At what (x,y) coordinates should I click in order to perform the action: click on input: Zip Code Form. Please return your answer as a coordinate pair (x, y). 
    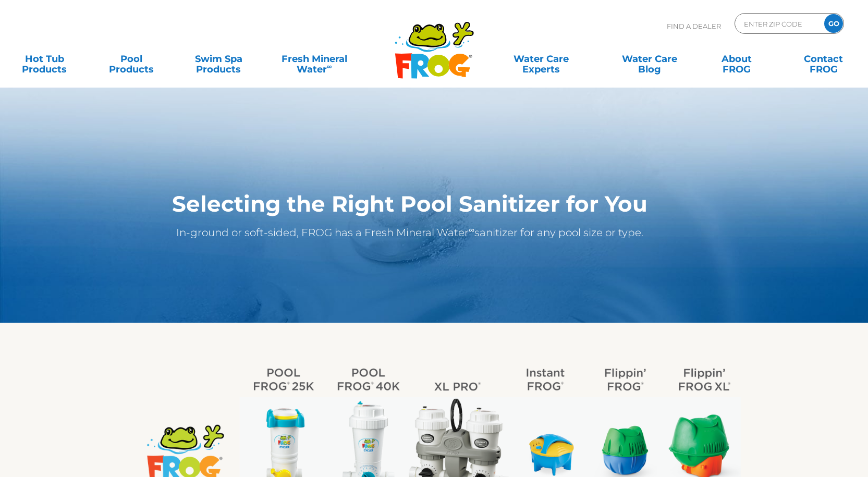
    Looking at the image, I should click on (778, 23).